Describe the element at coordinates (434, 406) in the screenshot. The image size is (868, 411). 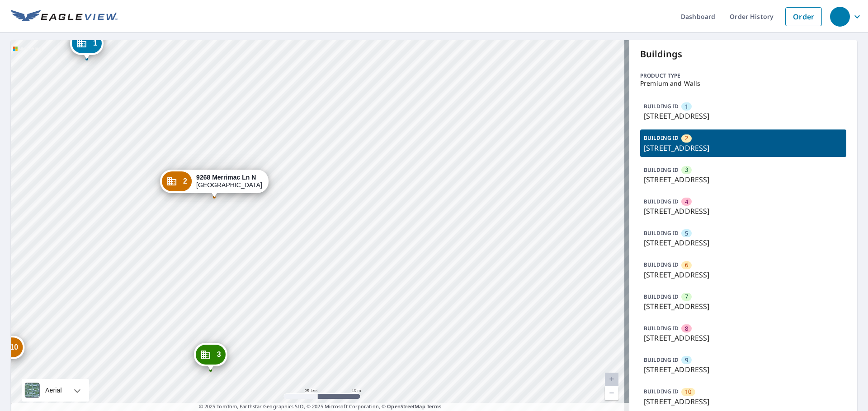
I see `a: Terms` at that location.